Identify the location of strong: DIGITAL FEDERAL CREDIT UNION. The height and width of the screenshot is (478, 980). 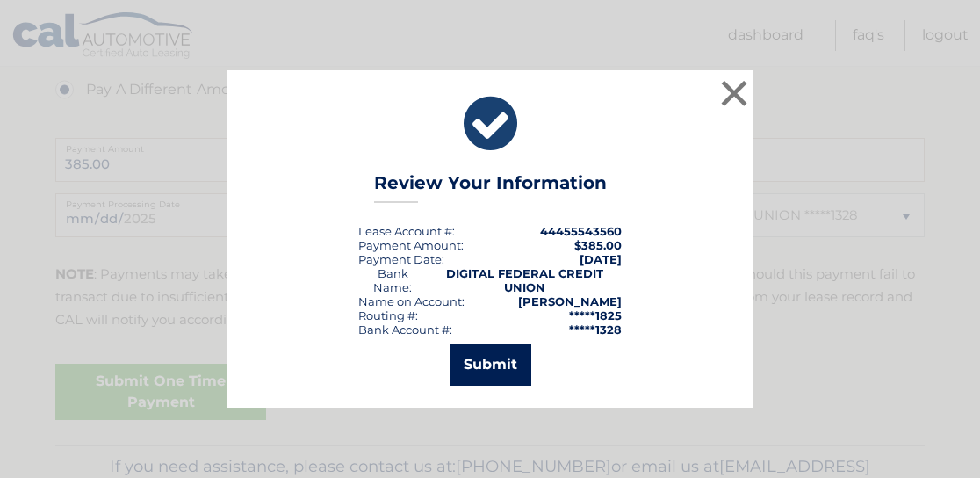
(525, 280).